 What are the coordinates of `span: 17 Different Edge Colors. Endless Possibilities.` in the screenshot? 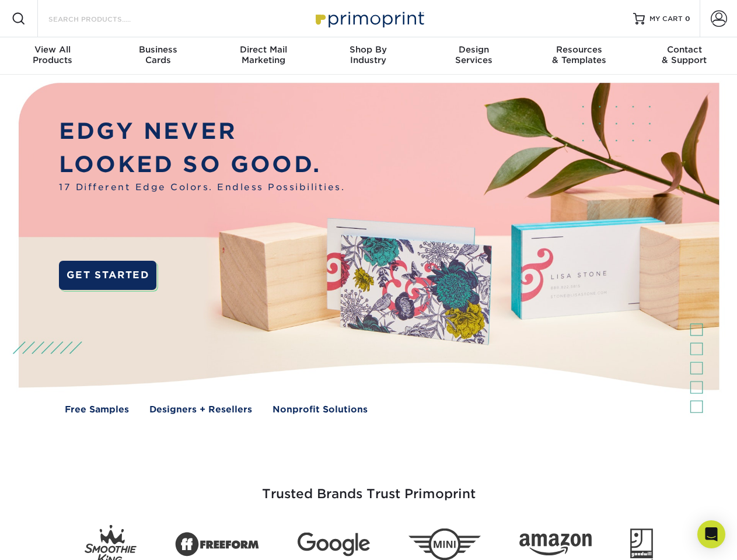 It's located at (202, 187).